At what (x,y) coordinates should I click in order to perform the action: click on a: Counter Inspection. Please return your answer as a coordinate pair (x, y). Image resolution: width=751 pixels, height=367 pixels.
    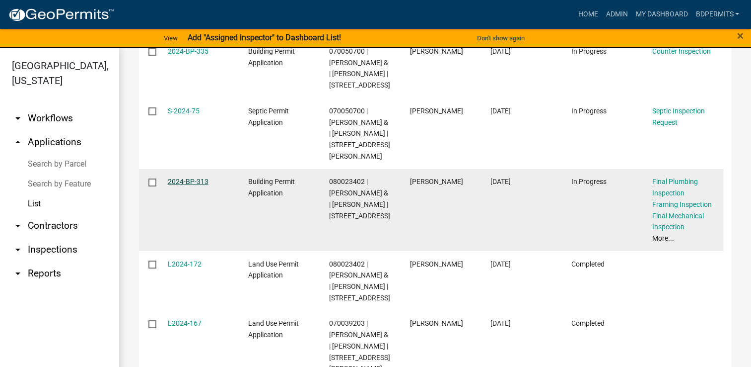
    Looking at the image, I should click on (682, 51).